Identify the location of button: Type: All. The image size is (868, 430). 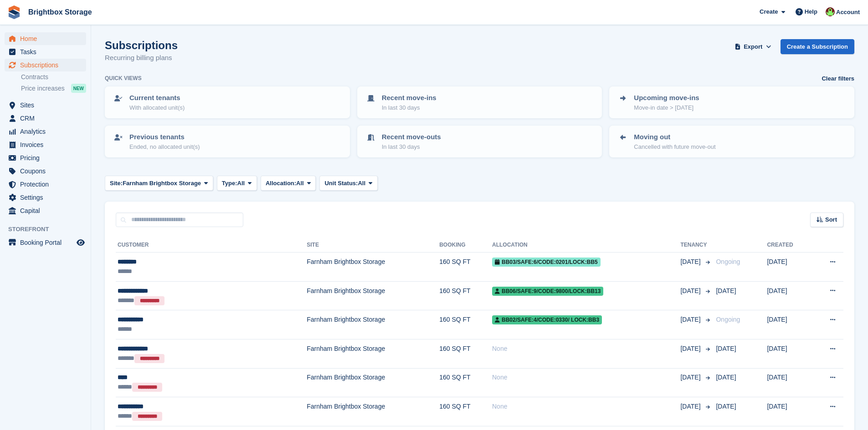
(237, 183).